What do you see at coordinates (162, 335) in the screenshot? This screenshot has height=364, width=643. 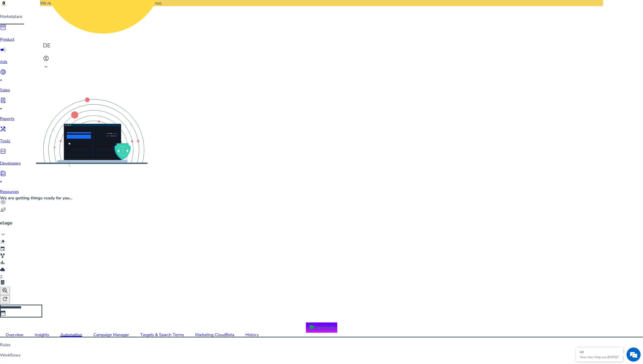 I see `div: Targets & Search Terms` at bounding box center [162, 335].